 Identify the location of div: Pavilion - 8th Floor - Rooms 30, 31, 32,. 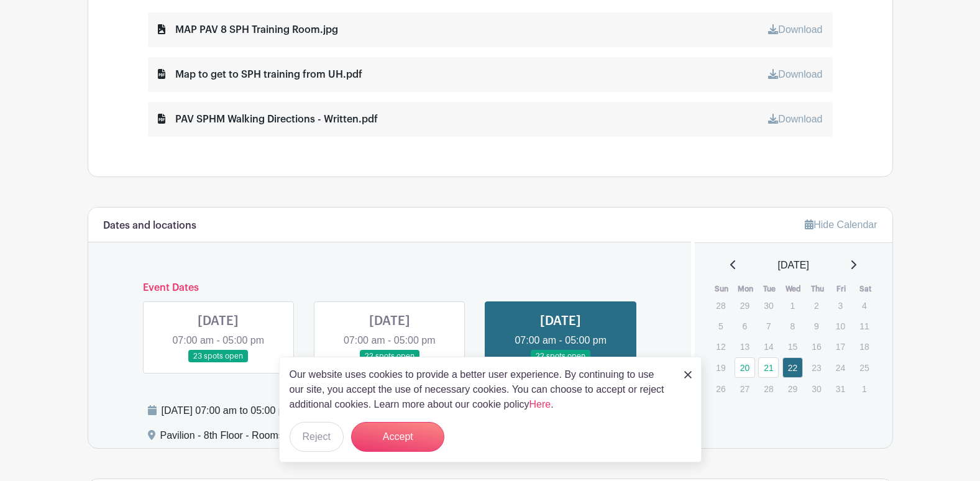
(247, 439).